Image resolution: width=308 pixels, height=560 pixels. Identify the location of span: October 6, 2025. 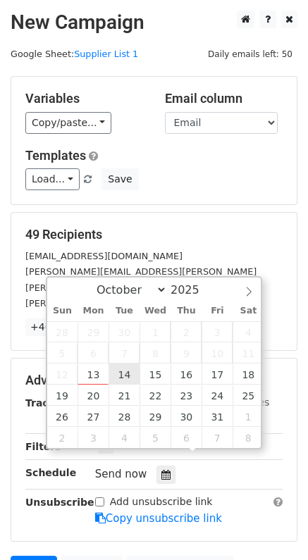
(93, 353).